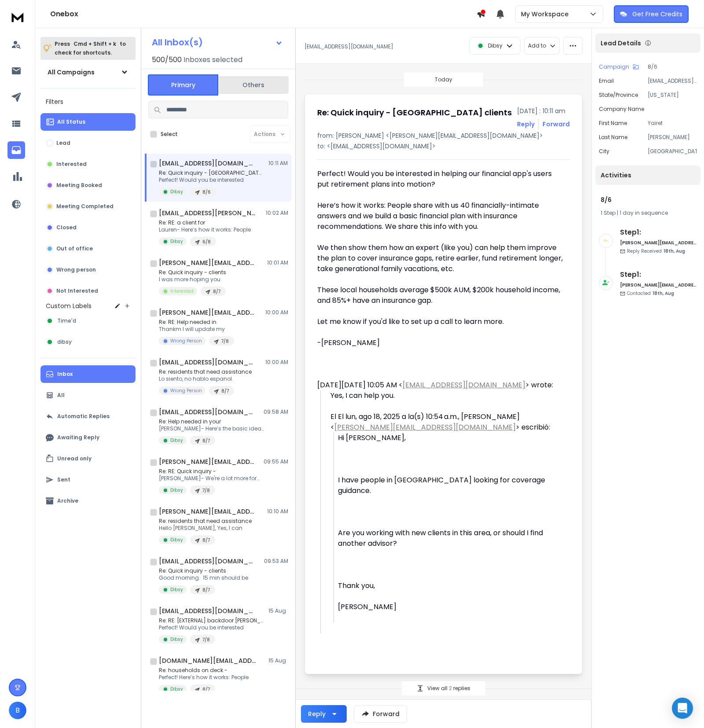  What do you see at coordinates (192, 273) in the screenshot?
I see `p: Re: Quick inquiry - clients` at bounding box center [192, 273].